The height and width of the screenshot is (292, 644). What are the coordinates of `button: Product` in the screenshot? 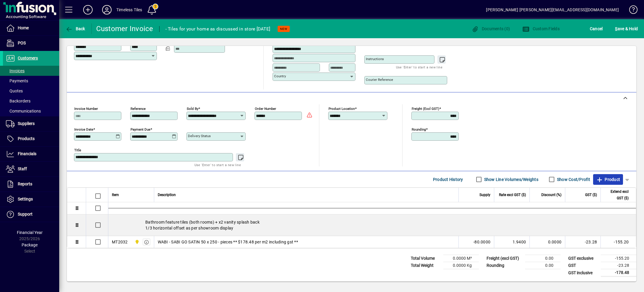 It's located at (608, 180).